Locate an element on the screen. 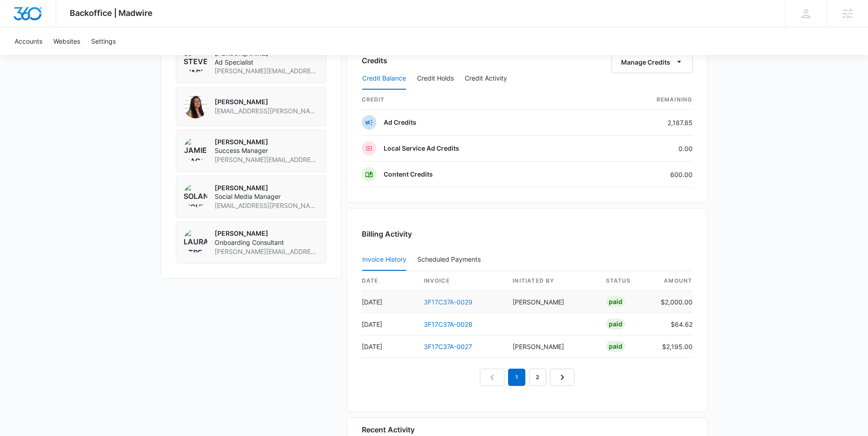  span: Social Media Manager is located at coordinates (267, 197).